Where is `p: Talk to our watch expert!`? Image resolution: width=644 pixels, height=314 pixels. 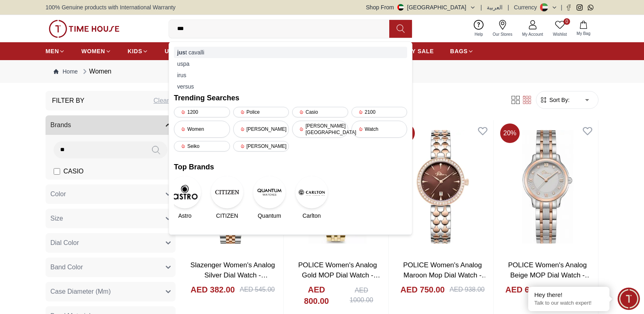 p: Talk to our watch expert! is located at coordinates (569, 303).